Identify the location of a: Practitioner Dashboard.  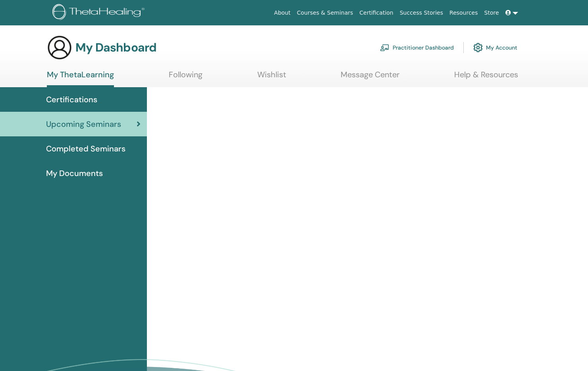
(417, 48).